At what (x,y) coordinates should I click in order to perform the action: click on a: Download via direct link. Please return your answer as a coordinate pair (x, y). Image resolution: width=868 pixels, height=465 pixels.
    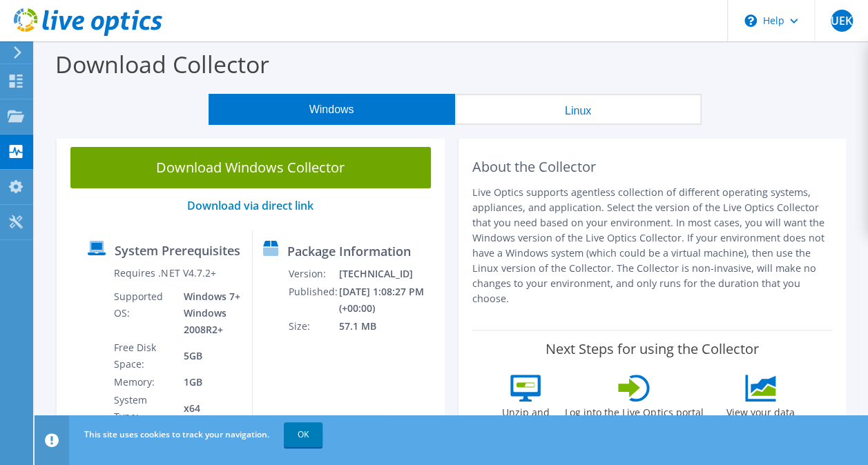
    Looking at the image, I should click on (250, 206).